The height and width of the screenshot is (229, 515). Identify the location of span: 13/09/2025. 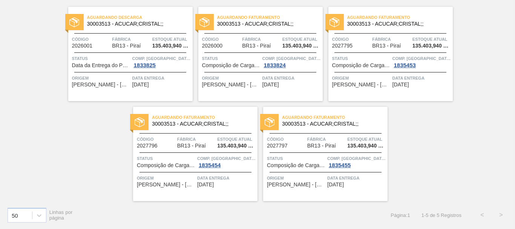
(141, 84).